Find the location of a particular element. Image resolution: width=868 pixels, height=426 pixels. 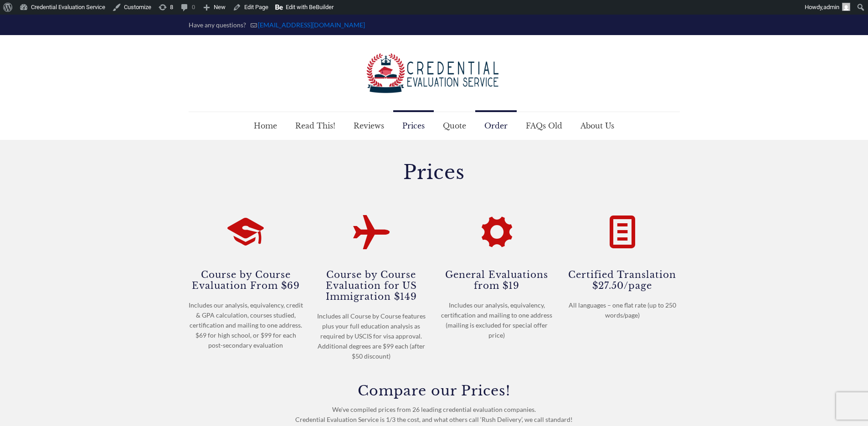

span: FAQs Old is located at coordinates (544, 126).